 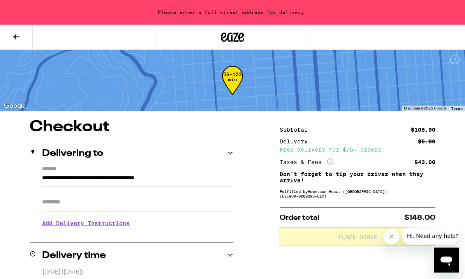 I want to click on div: $5.00, so click(x=426, y=141).